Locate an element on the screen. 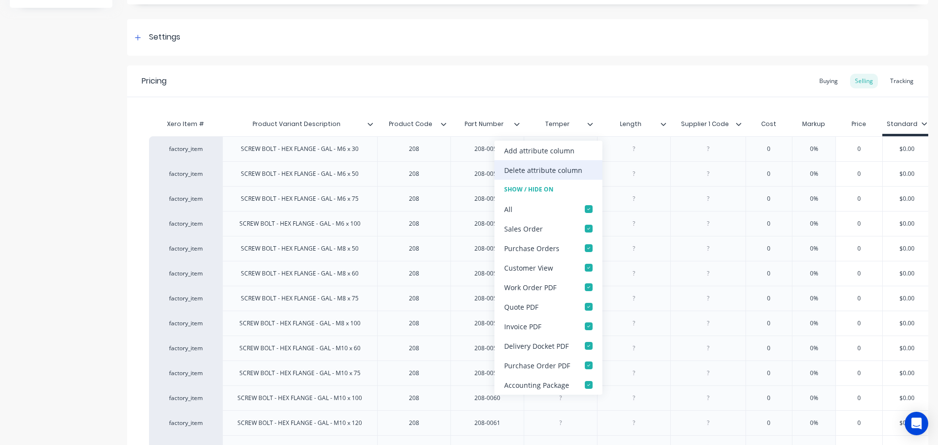  div: factory_itemSCREW BOLT - HEX FLANGE - GAL - M6 x 50208208-005100%0$0.00 is located at coordinates (540, 173).